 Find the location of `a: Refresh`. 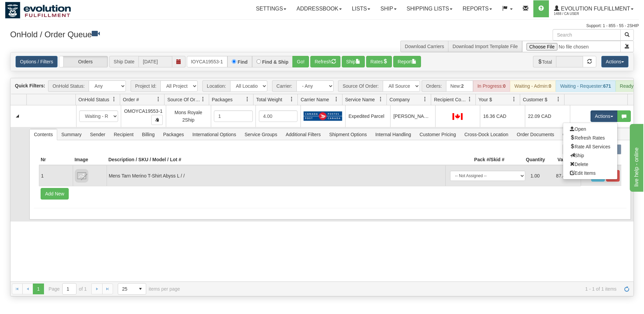

a: Refresh is located at coordinates (627, 289).